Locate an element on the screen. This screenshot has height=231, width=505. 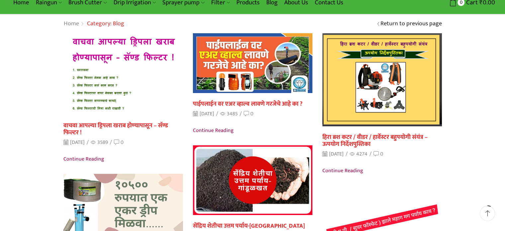
a: Return to previous page is located at coordinates (411, 24).